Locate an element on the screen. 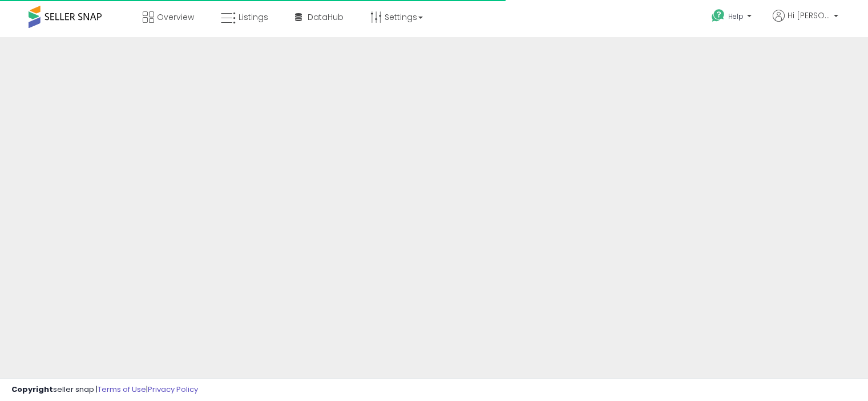  strong: Copyright is located at coordinates (32, 389).